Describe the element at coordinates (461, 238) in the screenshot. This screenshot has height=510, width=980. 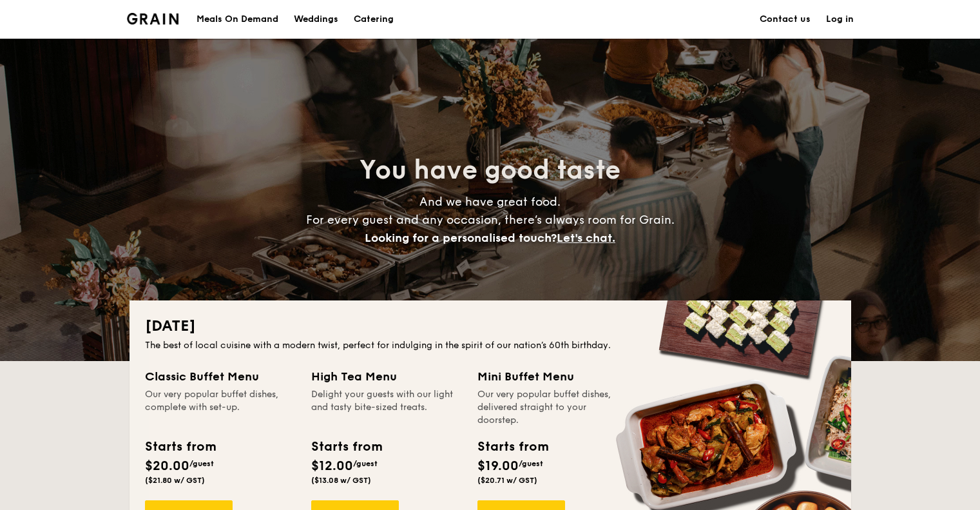
I see `span: Looking for a personalised touch?` at that location.